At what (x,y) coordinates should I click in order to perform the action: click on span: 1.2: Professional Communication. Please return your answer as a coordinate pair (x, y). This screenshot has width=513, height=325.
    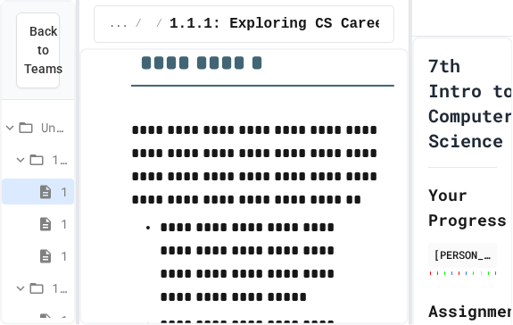
    Looking at the image, I should click on (59, 288).